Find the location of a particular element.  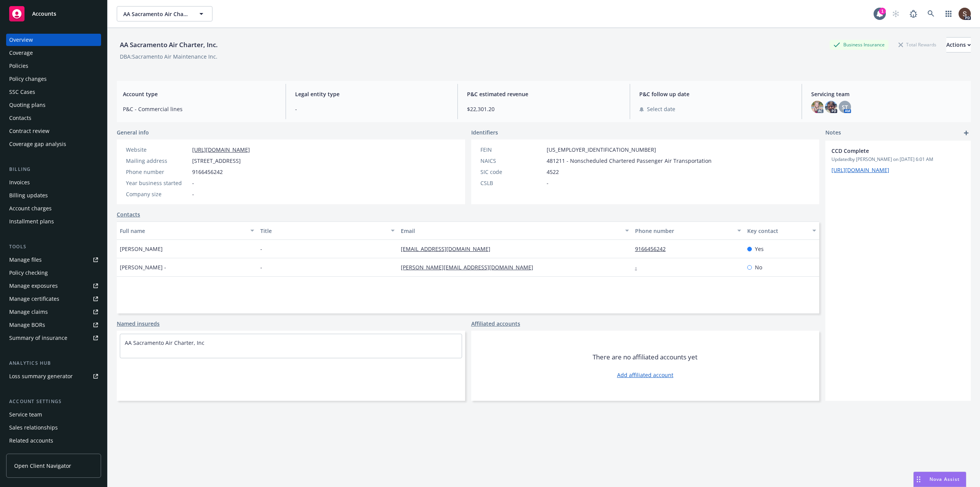

div: Manage certificates is located at coordinates (34, 299).